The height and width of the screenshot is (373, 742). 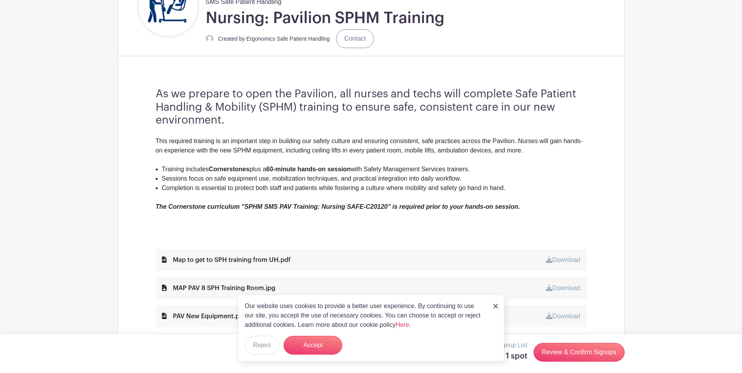 I want to click on strong: 60-minute hands-on session, so click(x=308, y=169).